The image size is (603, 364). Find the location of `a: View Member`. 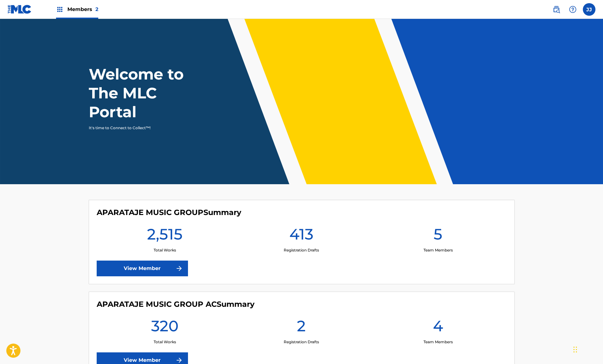

a: View Member is located at coordinates (143, 269).